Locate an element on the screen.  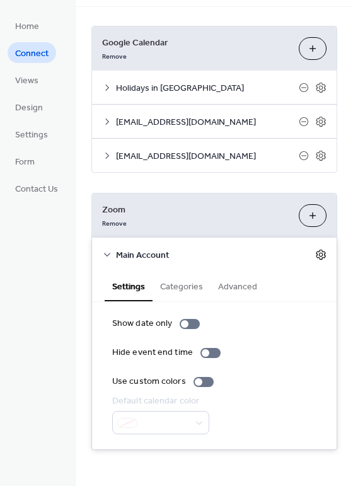
div: Hide event end time is located at coordinates (153, 353).